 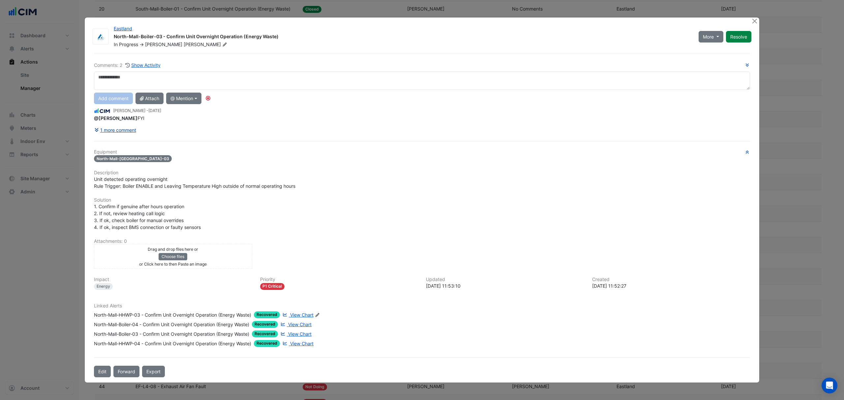 I want to click on div: Tooltip anchor, so click(x=208, y=98).